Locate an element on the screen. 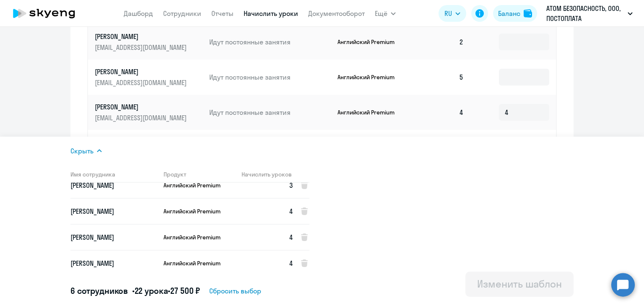 The height and width of the screenshot is (306, 644). td: 2 is located at coordinates (441, 42).